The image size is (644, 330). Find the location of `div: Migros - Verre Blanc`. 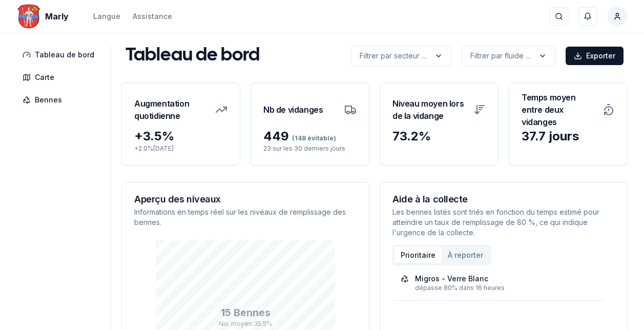

div: Migros - Verre Blanc is located at coordinates (451, 278).